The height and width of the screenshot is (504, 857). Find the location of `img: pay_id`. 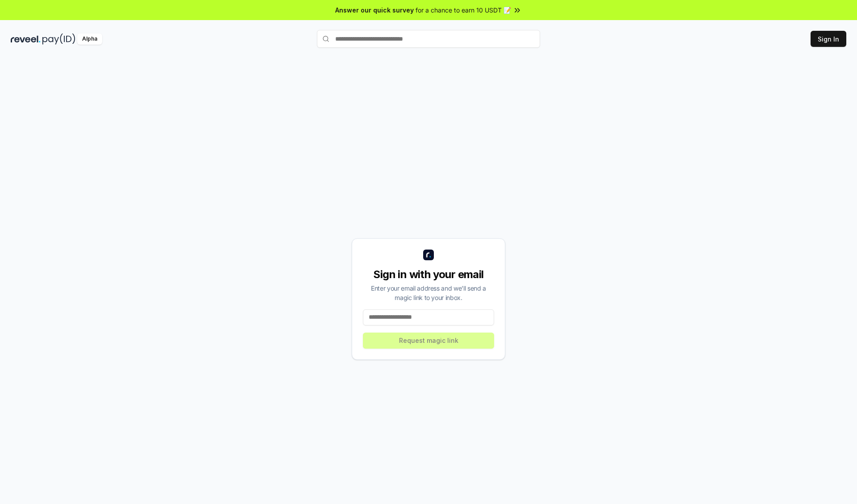

img: pay_id is located at coordinates (59, 39).